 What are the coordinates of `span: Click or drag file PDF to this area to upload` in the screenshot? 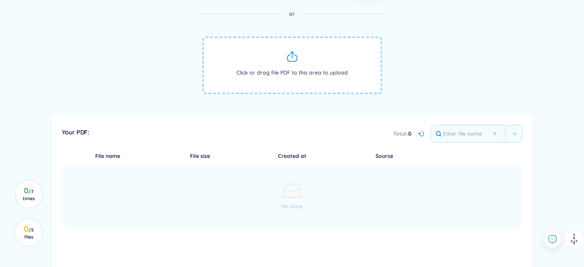 It's located at (292, 65).